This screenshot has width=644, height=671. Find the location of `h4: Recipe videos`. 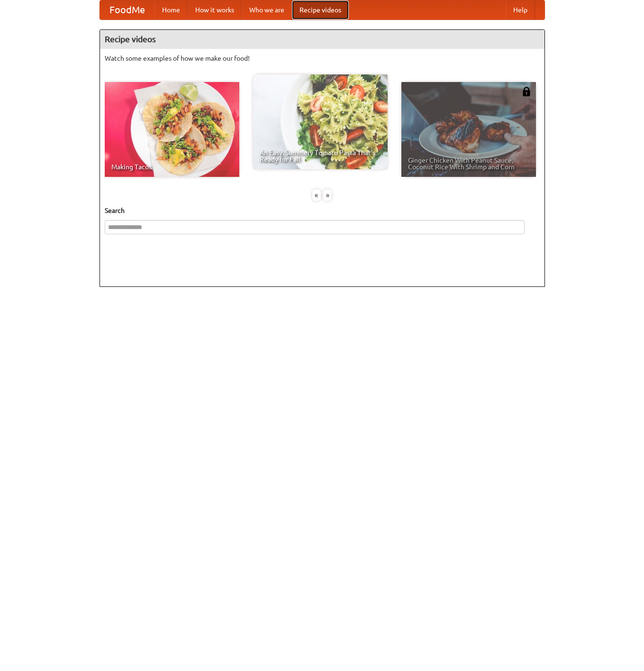

h4: Recipe videos is located at coordinates (322, 40).